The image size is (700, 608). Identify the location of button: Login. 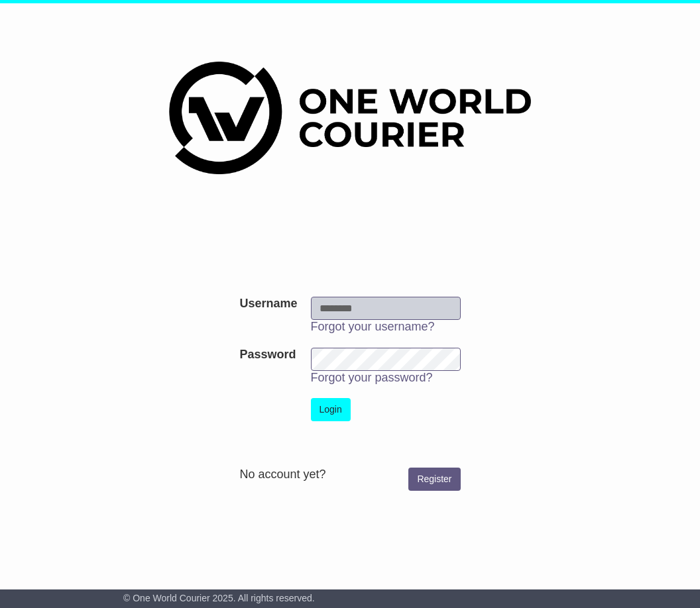
(331, 409).